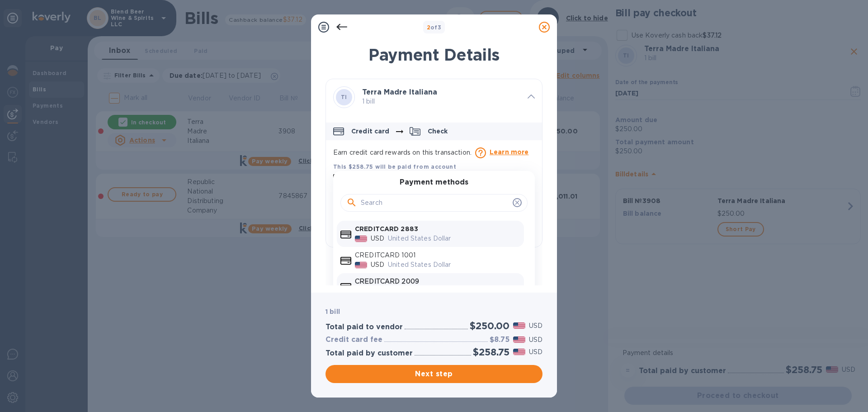 Image resolution: width=868 pixels, height=412 pixels. Describe the element at coordinates (370, 132) in the screenshot. I see `p: Credit card` at that location.